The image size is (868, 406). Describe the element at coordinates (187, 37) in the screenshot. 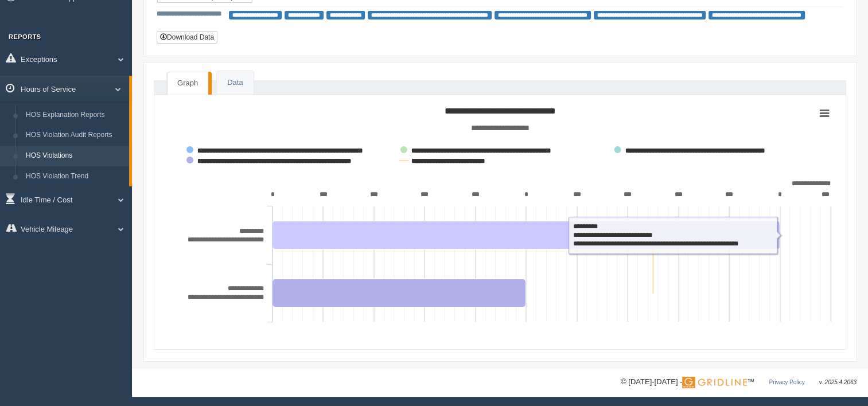

I see `button: Download Data` at that location.